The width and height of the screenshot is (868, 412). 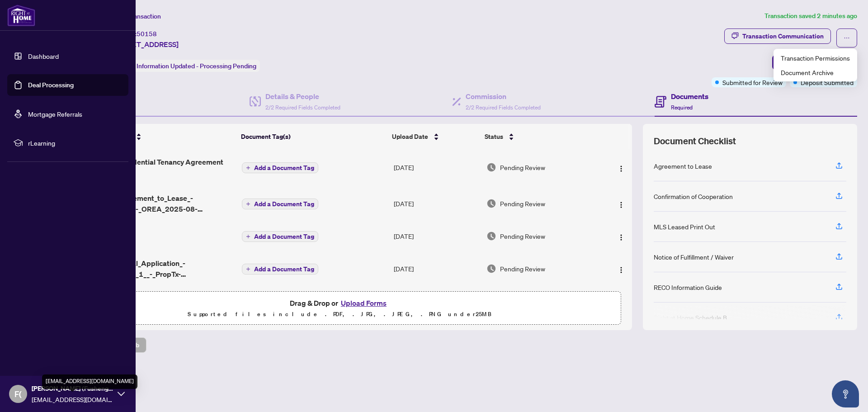 I want to click on div: Transaction Communication, so click(x=783, y=36).